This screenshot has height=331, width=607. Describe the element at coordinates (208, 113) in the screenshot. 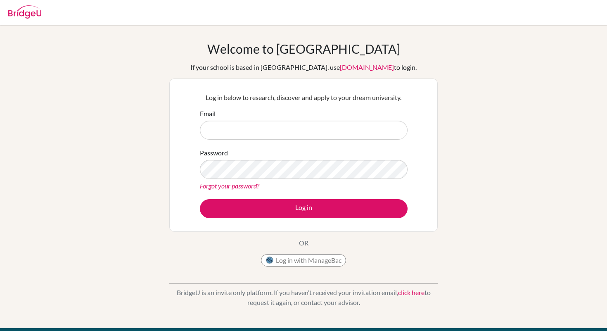

I see `label: Email` at that location.